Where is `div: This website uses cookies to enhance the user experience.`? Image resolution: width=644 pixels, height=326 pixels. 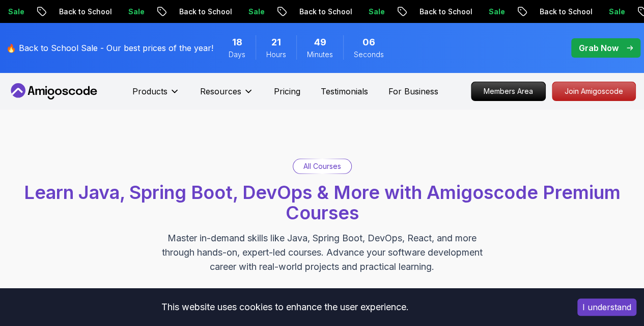
div: This website uses cookies to enhance the user experience. is located at coordinates (285, 306).